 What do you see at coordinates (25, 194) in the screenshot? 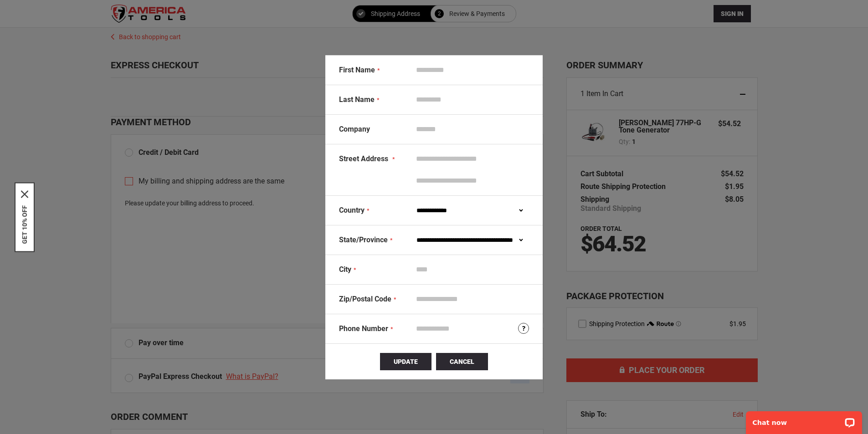
I see `svg: close icon` at bounding box center [25, 194].